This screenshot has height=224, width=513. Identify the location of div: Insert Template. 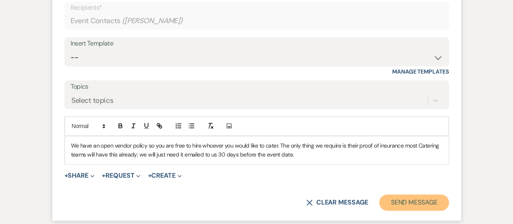
(257, 43).